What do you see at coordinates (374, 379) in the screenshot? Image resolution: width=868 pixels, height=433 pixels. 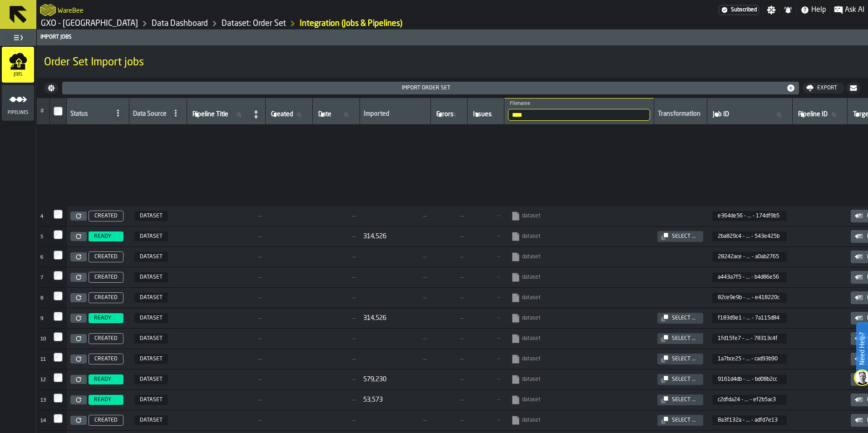 I see `div: 579,230` at bounding box center [374, 379].